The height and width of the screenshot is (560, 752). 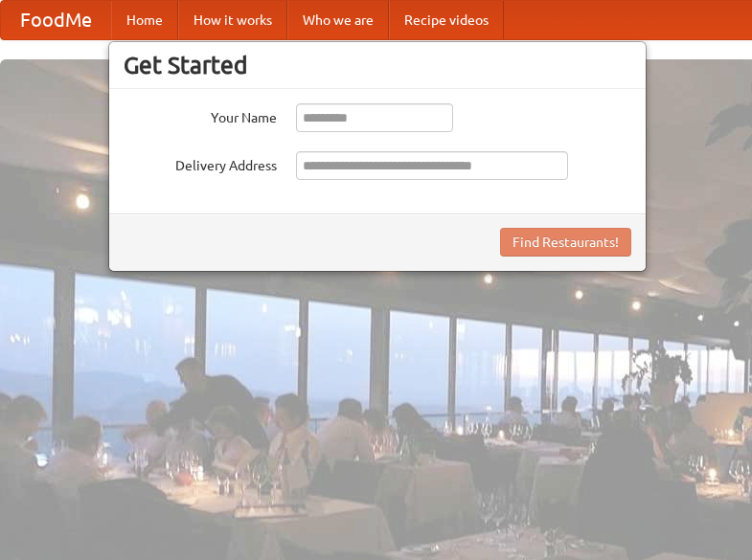 I want to click on label: Your Name, so click(x=200, y=115).